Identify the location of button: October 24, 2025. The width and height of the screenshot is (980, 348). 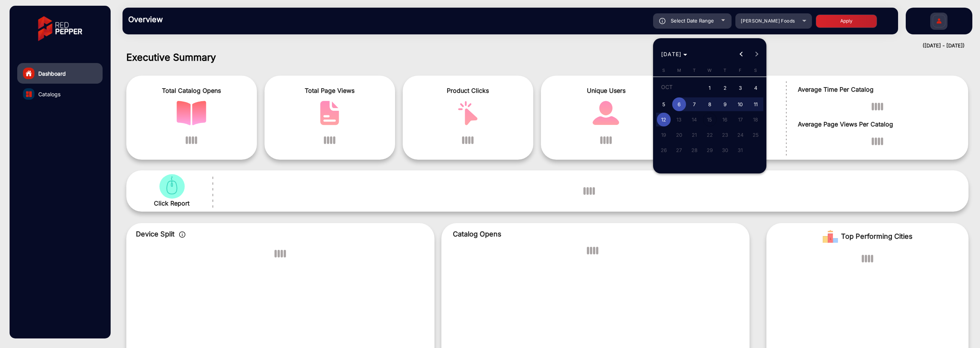
(740, 135).